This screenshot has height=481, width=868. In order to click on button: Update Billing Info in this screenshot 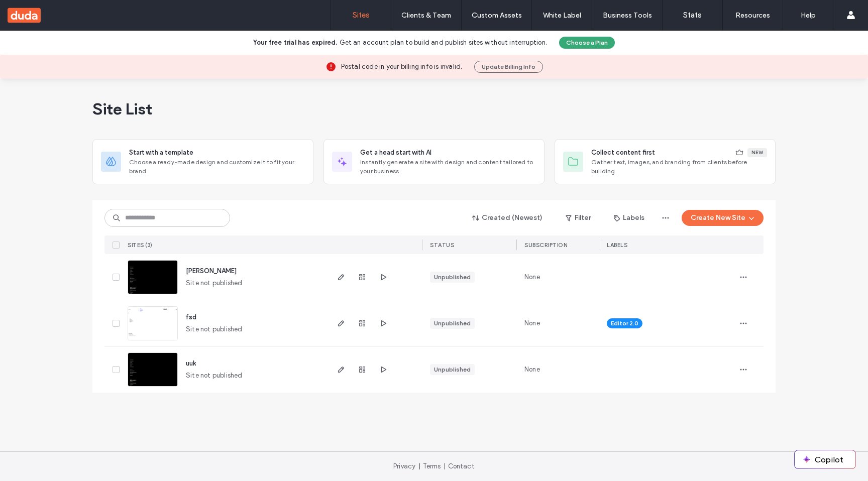, I will do `click(508, 67)`.